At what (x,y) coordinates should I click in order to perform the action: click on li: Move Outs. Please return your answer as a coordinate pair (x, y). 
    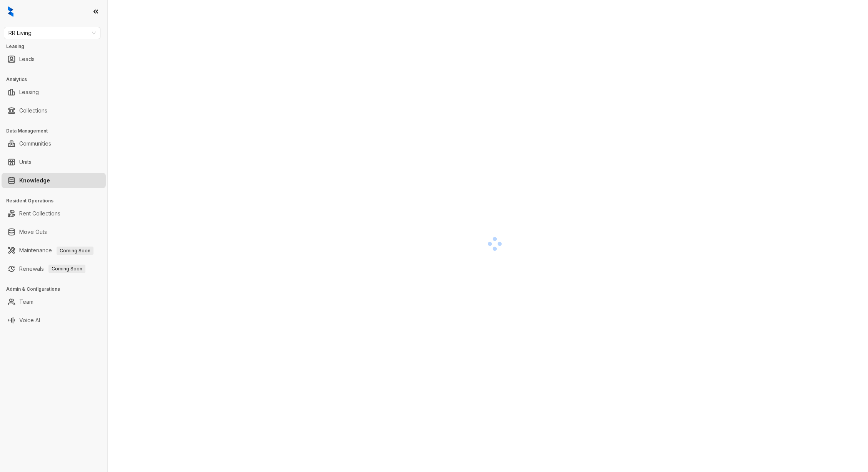
    Looking at the image, I should click on (53, 232).